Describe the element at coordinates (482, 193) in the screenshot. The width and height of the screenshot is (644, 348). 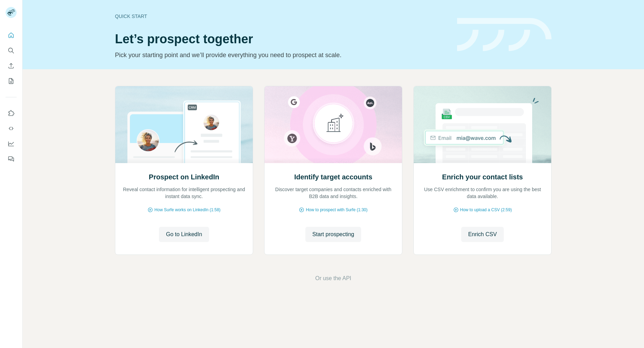
I see `p: Use CSV enrichment to confirm you are using the best data available.` at that location.